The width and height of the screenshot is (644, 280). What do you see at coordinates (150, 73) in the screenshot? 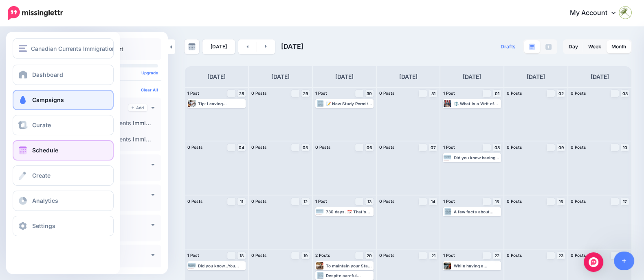
I see `a: Upgrade` at bounding box center [150, 73].